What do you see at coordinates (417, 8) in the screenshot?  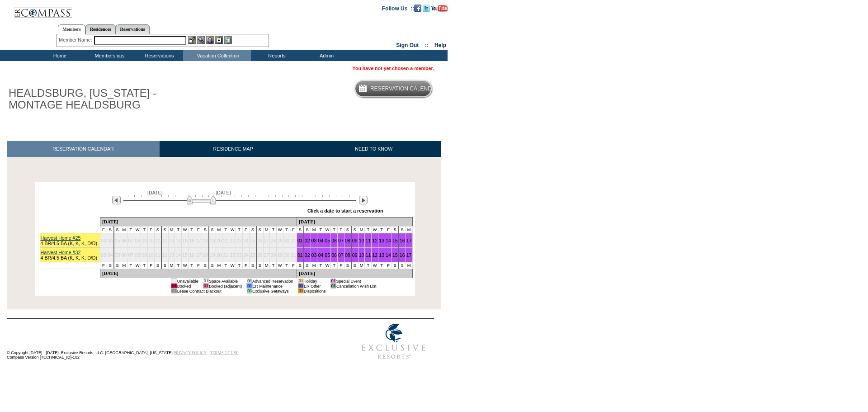 I see `img: Become our fan on Facebook` at bounding box center [417, 8].